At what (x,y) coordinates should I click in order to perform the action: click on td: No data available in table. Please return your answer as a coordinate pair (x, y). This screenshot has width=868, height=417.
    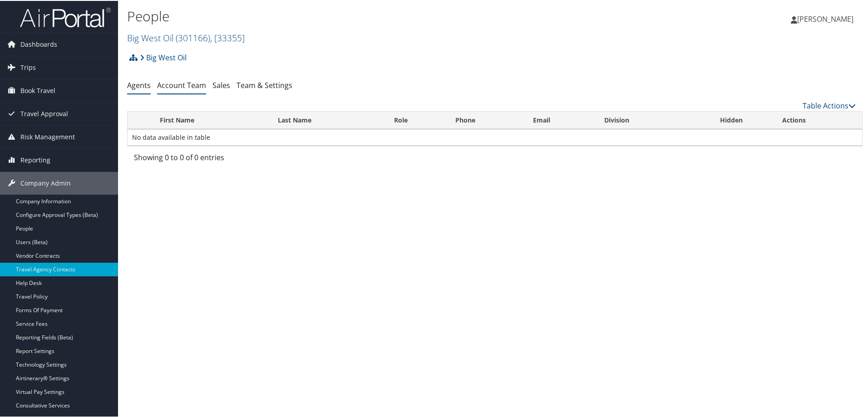
    Looking at the image, I should click on (495, 137).